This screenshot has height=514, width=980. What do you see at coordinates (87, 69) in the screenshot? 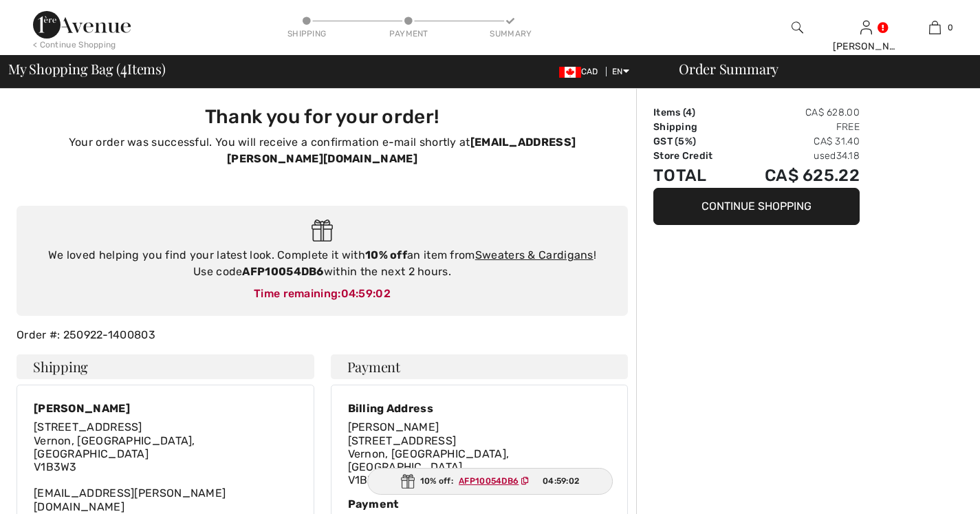
I see `span: My Shopping Bag ( Items)` at bounding box center [87, 69].